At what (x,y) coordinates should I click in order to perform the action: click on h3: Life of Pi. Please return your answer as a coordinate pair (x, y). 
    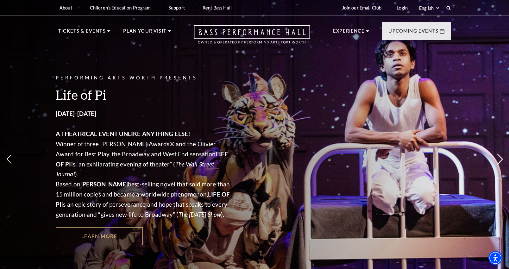
    Looking at the image, I should click on (143, 95).